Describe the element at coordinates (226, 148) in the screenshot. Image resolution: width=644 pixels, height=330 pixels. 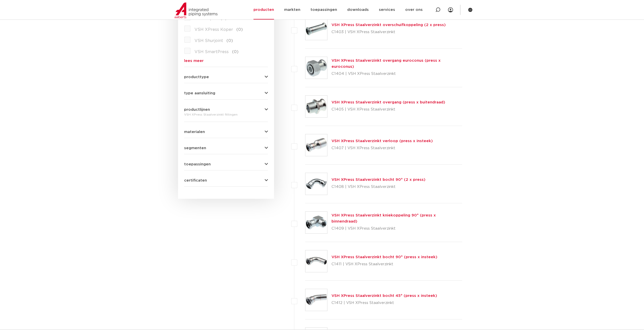
I see `button: segmenten` at that location.